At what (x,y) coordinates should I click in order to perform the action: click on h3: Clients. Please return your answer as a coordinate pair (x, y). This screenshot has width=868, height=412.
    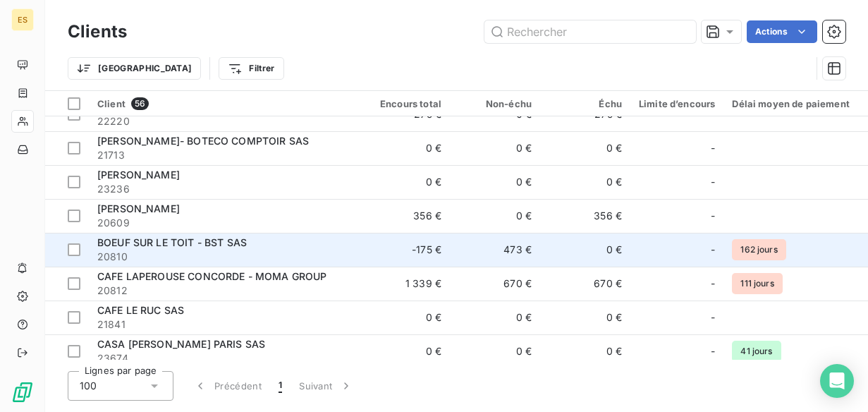
    Looking at the image, I should click on (97, 31).